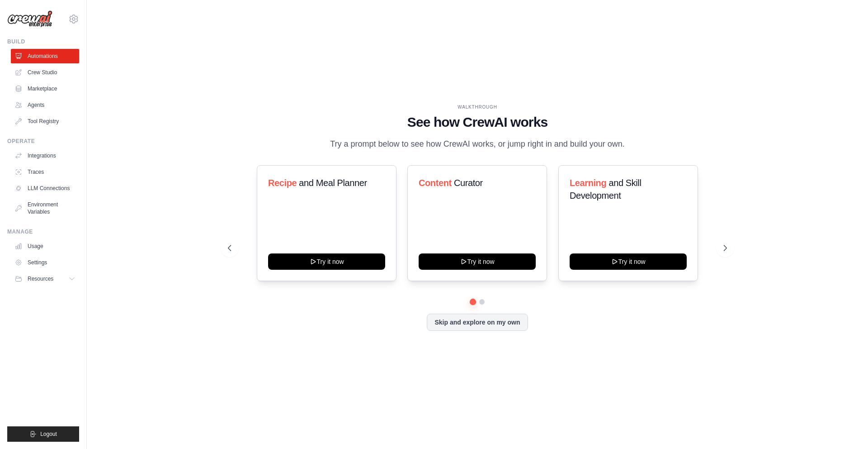 The image size is (868, 449). I want to click on span: Logout, so click(48, 434).